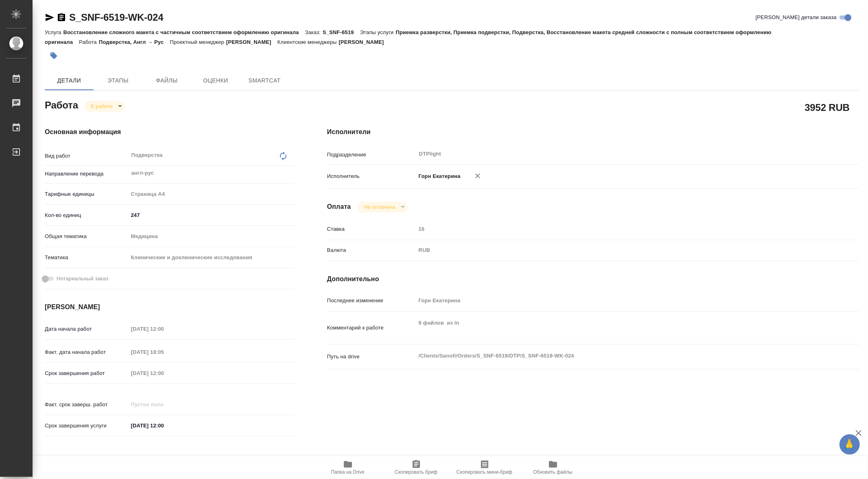 This screenshot has width=868, height=479. Describe the element at coordinates (593, 132) in the screenshot. I see `h4: Исполнители` at that location.